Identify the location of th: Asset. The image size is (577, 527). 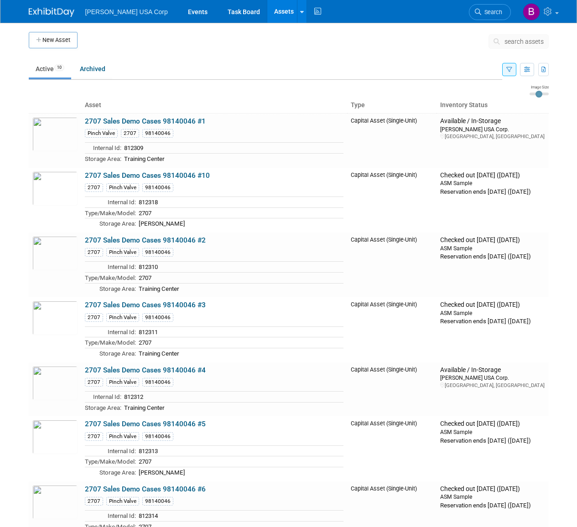
(214, 105).